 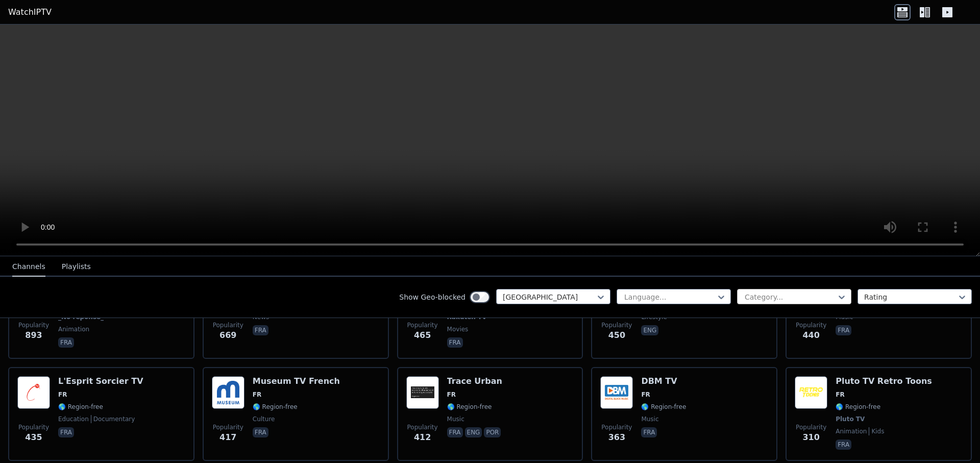 I want to click on span: 465, so click(x=422, y=336).